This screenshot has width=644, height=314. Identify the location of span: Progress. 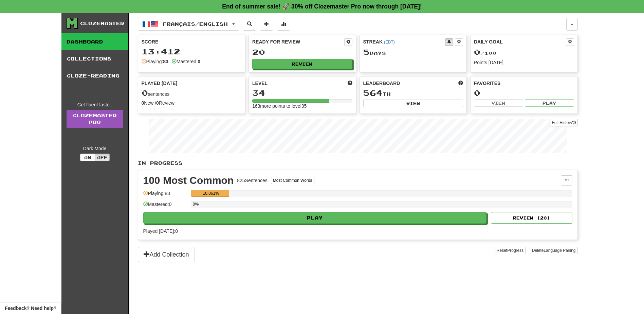
(516, 251).